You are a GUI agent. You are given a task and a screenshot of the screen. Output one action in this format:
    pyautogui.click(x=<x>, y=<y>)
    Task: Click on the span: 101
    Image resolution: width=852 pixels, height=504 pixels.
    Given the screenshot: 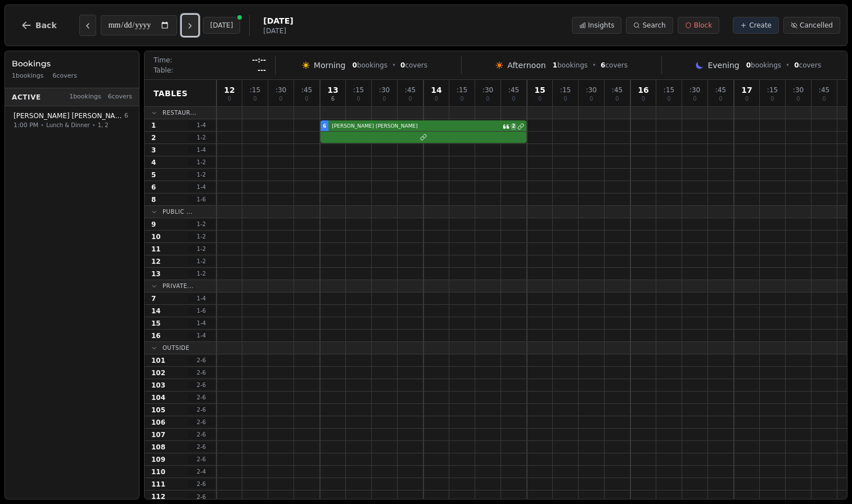 What is the action you would take?
    pyautogui.click(x=158, y=361)
    